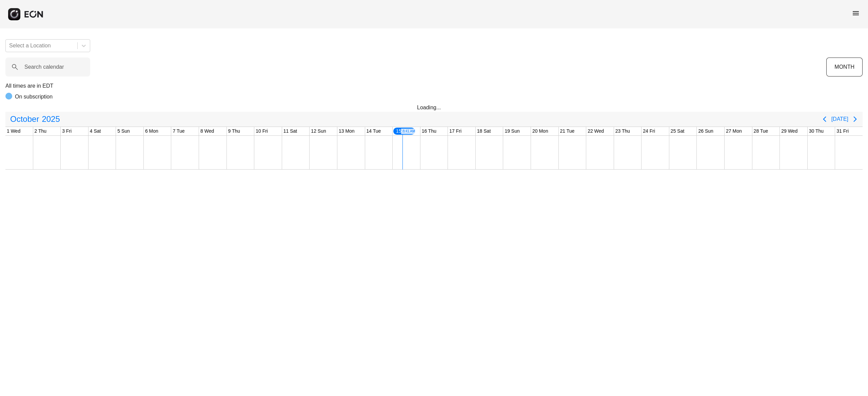 This screenshot has width=868, height=396. Describe the element at coordinates (40, 131) in the screenshot. I see `div: 2 Thu` at that location.